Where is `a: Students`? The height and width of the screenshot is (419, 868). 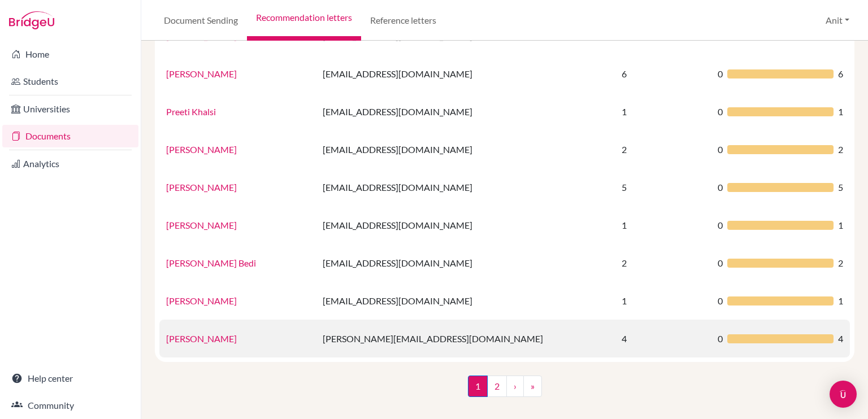 a: Students is located at coordinates (70, 82).